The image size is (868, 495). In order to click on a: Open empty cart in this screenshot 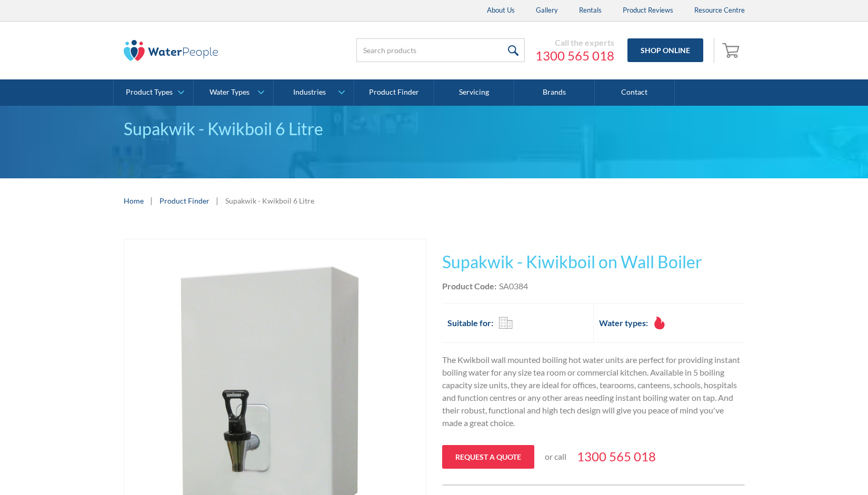, I will do `click(732, 51)`.